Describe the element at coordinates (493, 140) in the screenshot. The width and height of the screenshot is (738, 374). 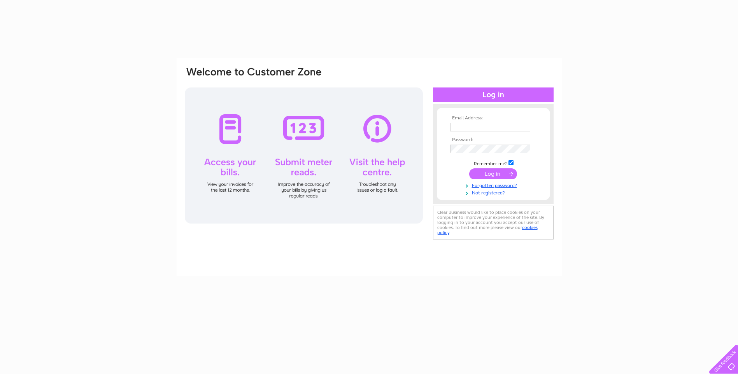
I see `th: Password:` at that location.